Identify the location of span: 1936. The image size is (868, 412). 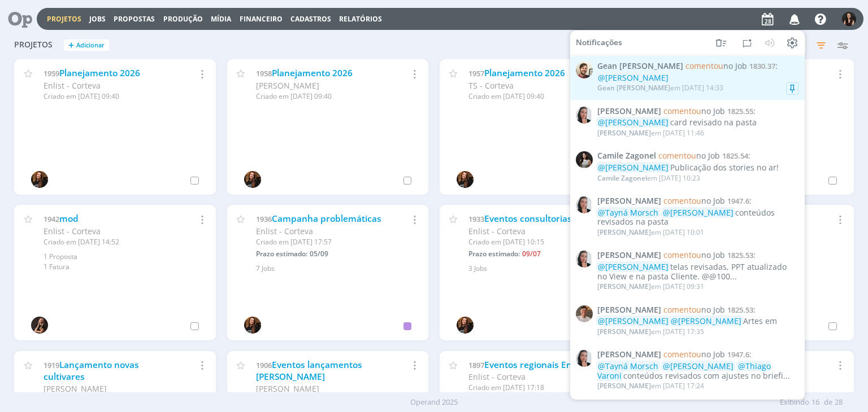
(264, 219).